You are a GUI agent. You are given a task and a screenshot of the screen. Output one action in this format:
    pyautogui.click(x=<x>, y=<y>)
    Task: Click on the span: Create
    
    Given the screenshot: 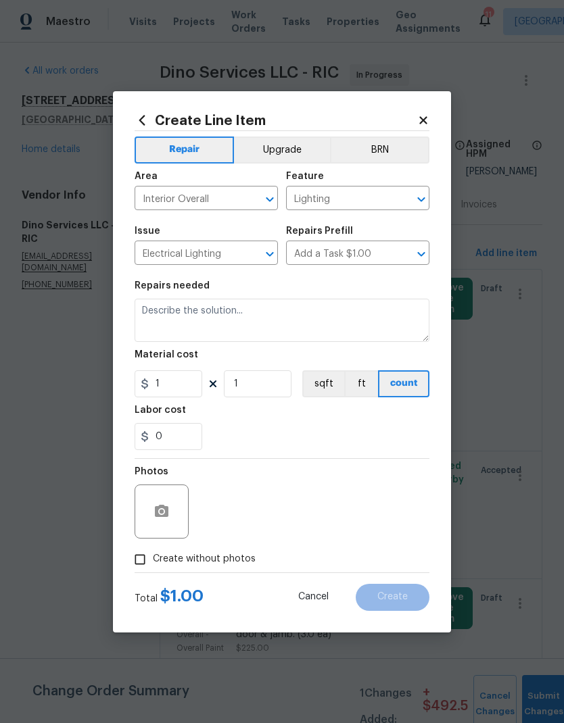 What is the action you would take?
    pyautogui.click(x=392, y=597)
    